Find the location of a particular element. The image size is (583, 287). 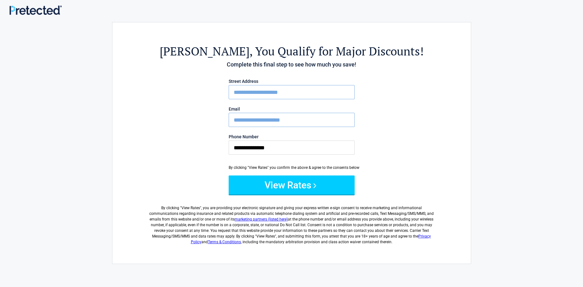

h4: Complete this final step to see how much you save! is located at coordinates (291, 65).